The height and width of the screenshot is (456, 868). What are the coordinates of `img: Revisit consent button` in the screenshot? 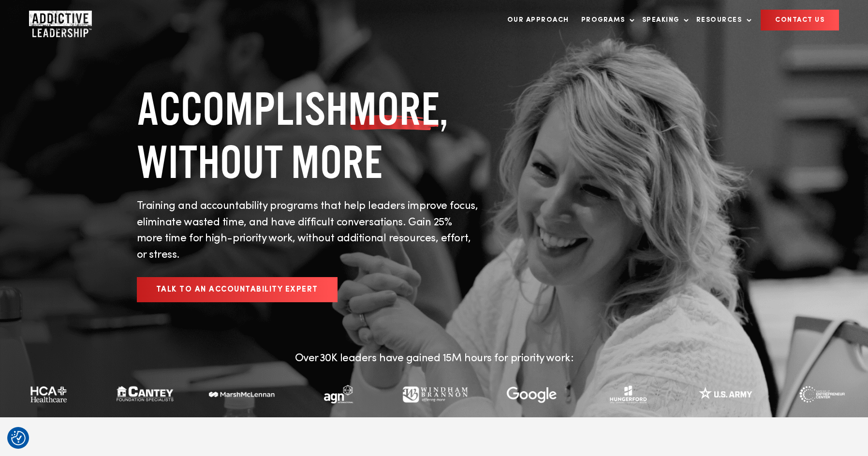 It's located at (18, 438).